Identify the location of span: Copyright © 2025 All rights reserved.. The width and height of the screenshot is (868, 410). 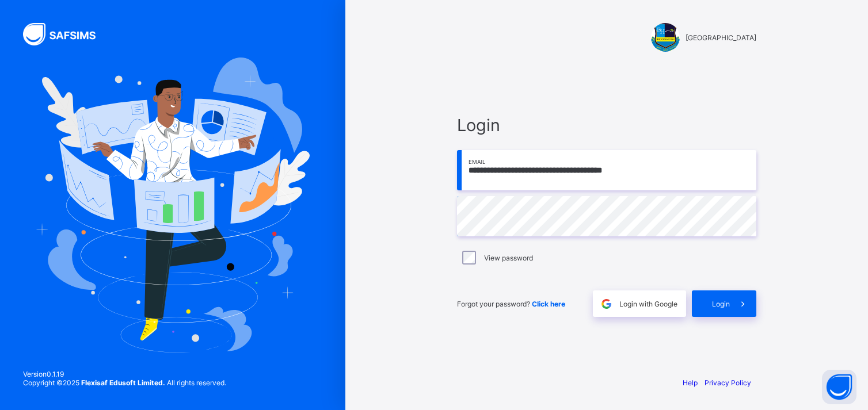
(124, 382).